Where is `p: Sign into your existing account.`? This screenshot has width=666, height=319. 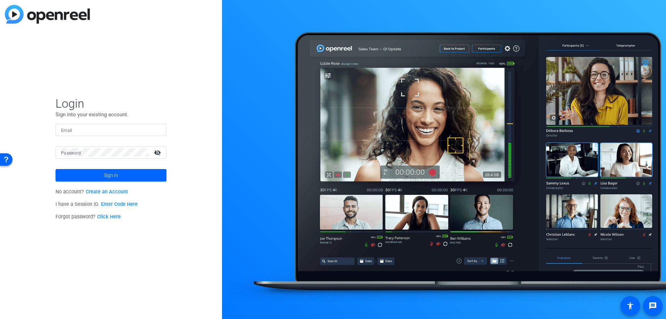 p: Sign into your existing account. is located at coordinates (111, 114).